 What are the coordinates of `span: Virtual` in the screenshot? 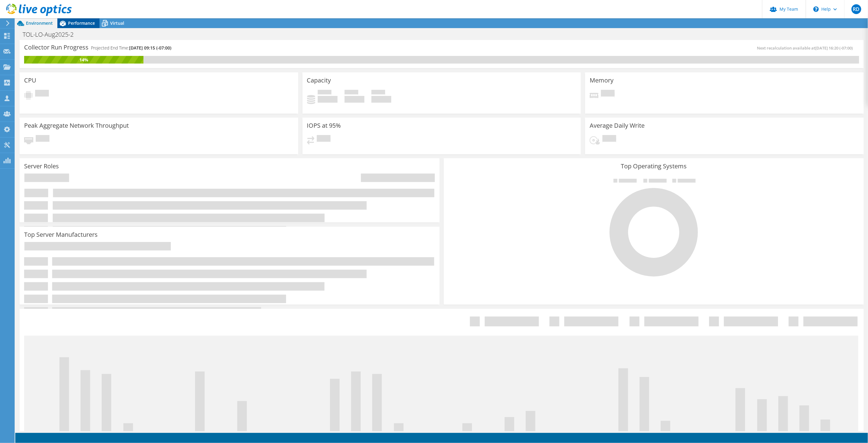 It's located at (118, 23).